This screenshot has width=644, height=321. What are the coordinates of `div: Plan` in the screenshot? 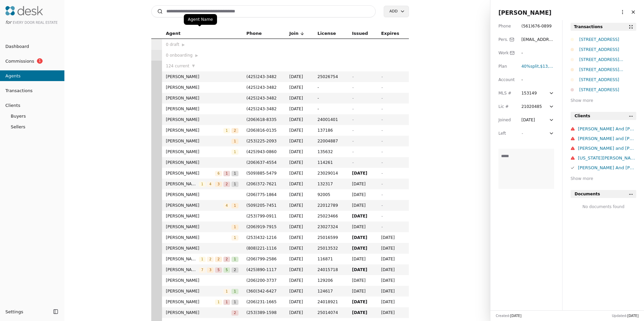 It's located at (506, 66).